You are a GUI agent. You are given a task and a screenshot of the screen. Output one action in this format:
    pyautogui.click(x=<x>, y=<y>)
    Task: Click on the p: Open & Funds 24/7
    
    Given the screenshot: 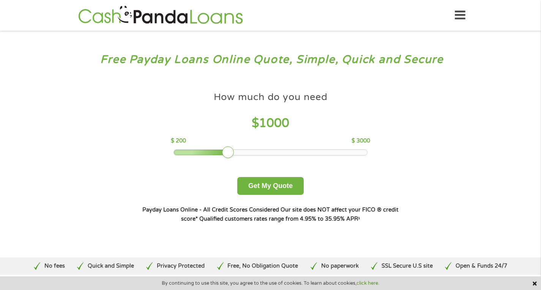 What is the action you would take?
    pyautogui.click(x=481, y=266)
    